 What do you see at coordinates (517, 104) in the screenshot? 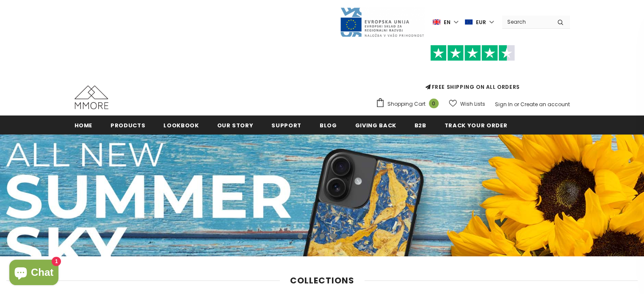
I see `span: or` at bounding box center [517, 104].